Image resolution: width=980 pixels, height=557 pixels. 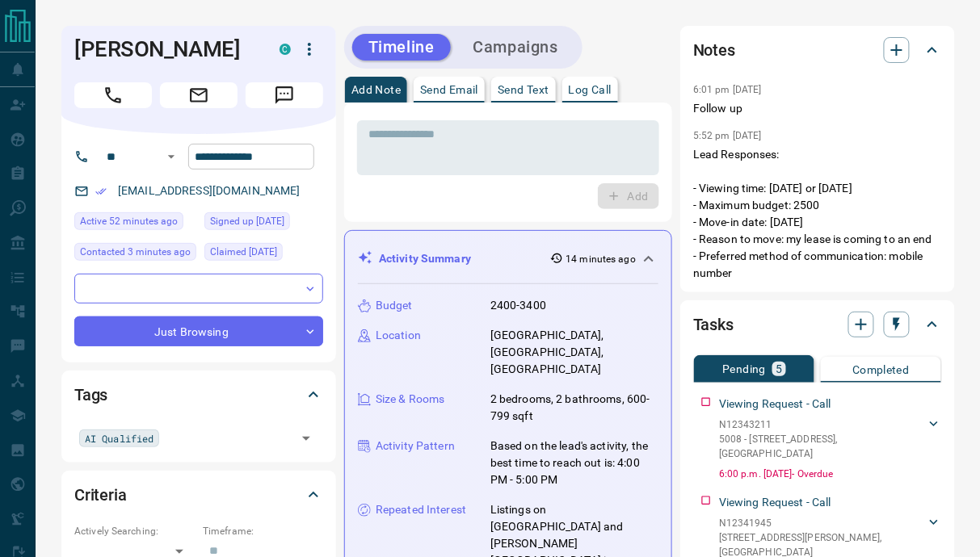 What do you see at coordinates (518, 305) in the screenshot?
I see `p: 2400-3400` at bounding box center [518, 305].